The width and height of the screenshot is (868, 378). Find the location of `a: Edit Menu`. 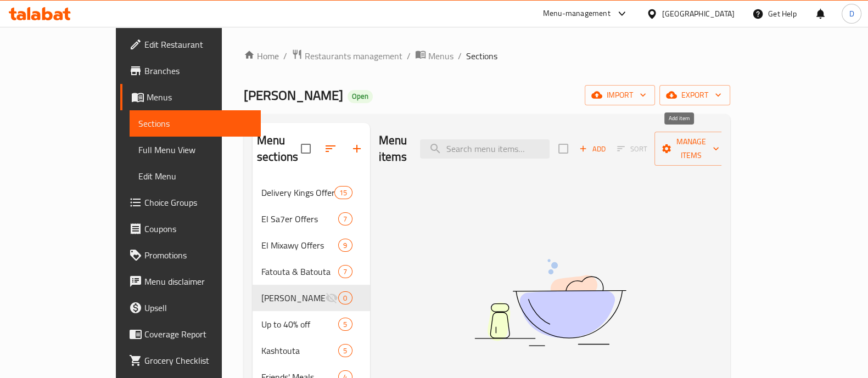

a: Edit Menu is located at coordinates (195, 176).